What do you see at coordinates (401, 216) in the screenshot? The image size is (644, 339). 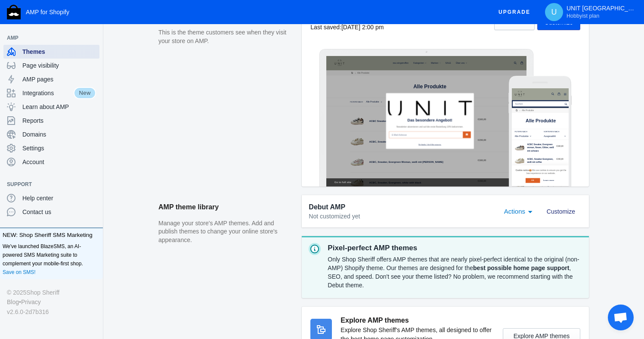 I see `div: Not customized yet` at bounding box center [401, 216].